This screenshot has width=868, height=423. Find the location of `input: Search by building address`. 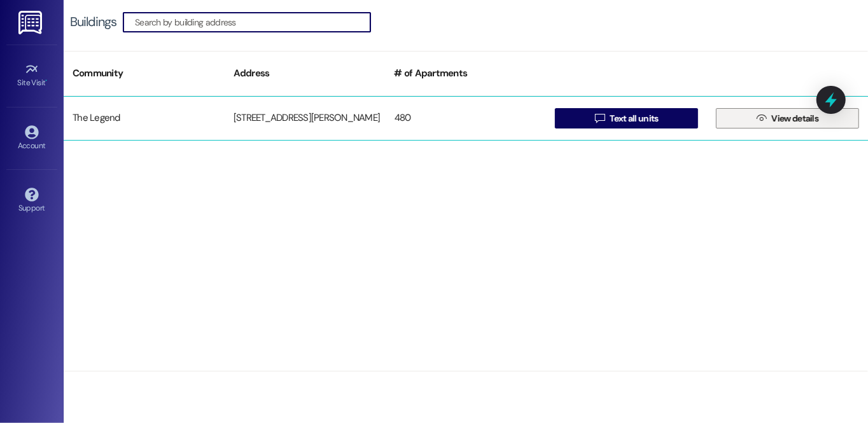

input: Search by building address is located at coordinates (252, 22).